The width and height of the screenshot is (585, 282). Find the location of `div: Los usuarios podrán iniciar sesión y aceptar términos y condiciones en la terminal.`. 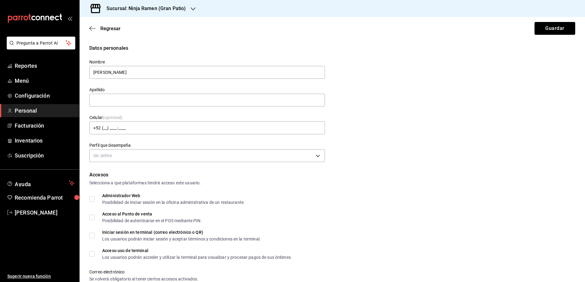

div: Los usuarios podrán iniciar sesión y aceptar términos y condiciones en la terminal. is located at coordinates (181, 239).